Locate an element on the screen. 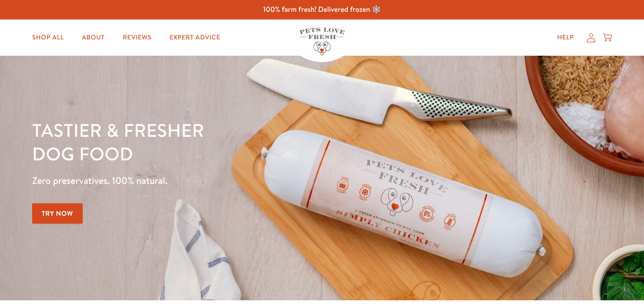  h1: Tastier & fresher dog food is located at coordinates (225, 142).